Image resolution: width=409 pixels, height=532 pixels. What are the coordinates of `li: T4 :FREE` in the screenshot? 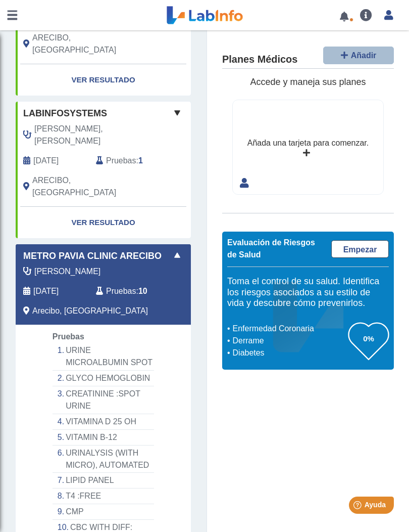 It's located at (103, 496).